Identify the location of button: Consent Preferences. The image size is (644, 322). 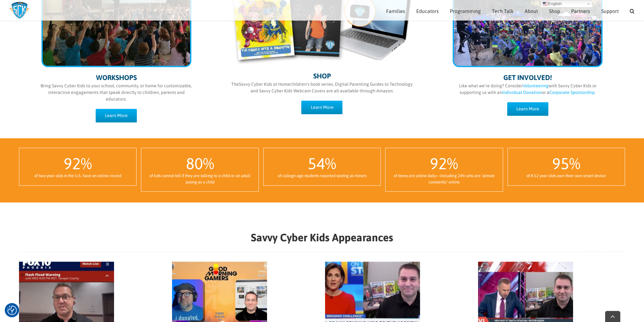
(12, 310).